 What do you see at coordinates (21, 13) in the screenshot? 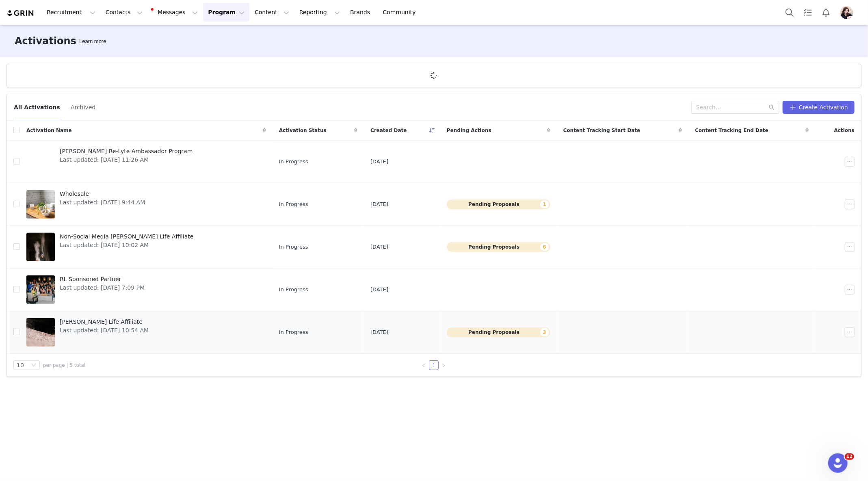
I see `a: grin logo` at bounding box center [21, 13].